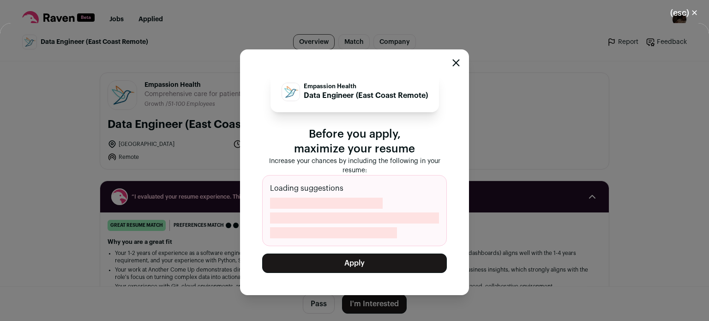 This screenshot has width=709, height=321. I want to click on p: Data Engineer (East Coast Remote), so click(366, 96).